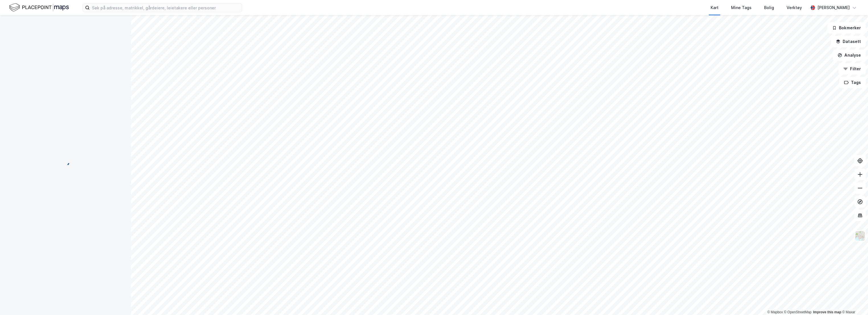 The image size is (868, 315). What do you see at coordinates (852, 83) in the screenshot?
I see `button: Tags` at bounding box center [852, 83].